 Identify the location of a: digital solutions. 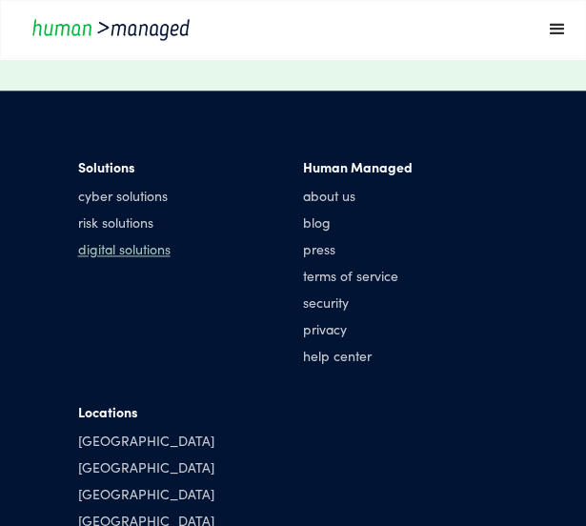
(124, 249).